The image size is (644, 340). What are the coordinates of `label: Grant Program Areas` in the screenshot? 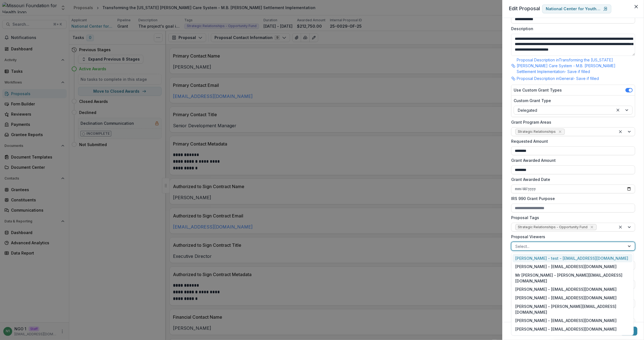 It's located at (571, 122).